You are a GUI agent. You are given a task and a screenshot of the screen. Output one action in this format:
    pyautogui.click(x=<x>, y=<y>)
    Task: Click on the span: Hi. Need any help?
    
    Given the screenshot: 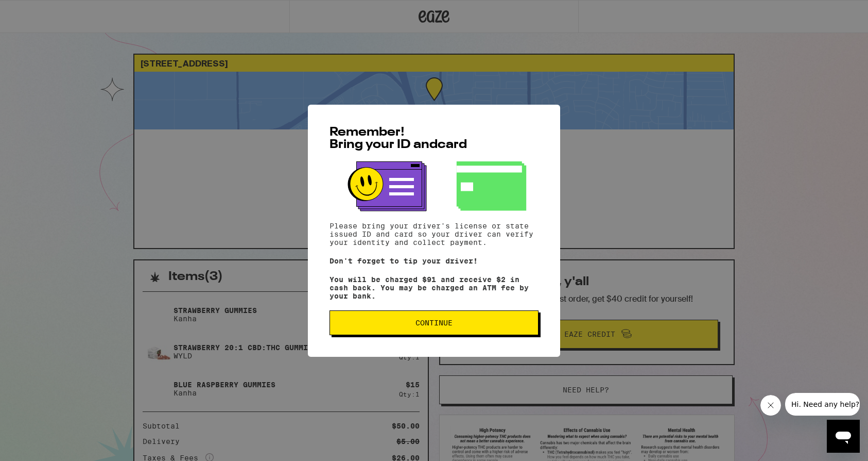 What is the action you would take?
    pyautogui.click(x=40, y=11)
    